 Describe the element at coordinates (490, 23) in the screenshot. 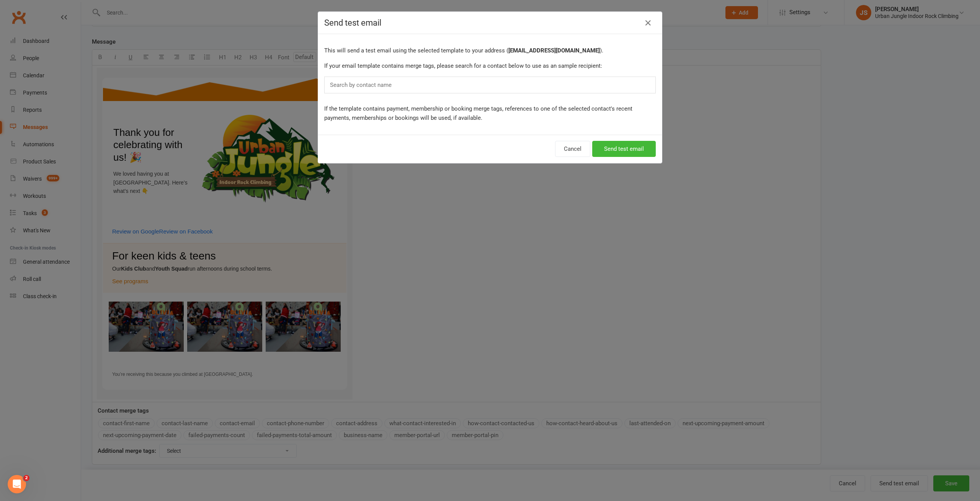

I see `h4: Send test email` at that location.